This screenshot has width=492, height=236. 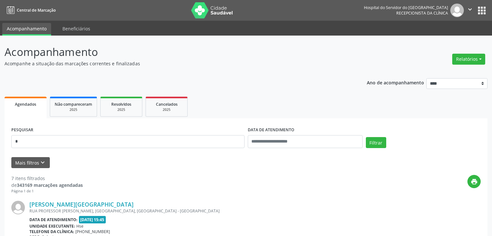 I want to click on i: keyboard_arrow_down, so click(x=43, y=163).